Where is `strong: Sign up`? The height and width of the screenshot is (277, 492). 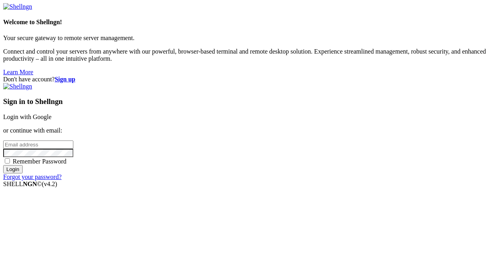
strong: Sign up is located at coordinates (65, 79).